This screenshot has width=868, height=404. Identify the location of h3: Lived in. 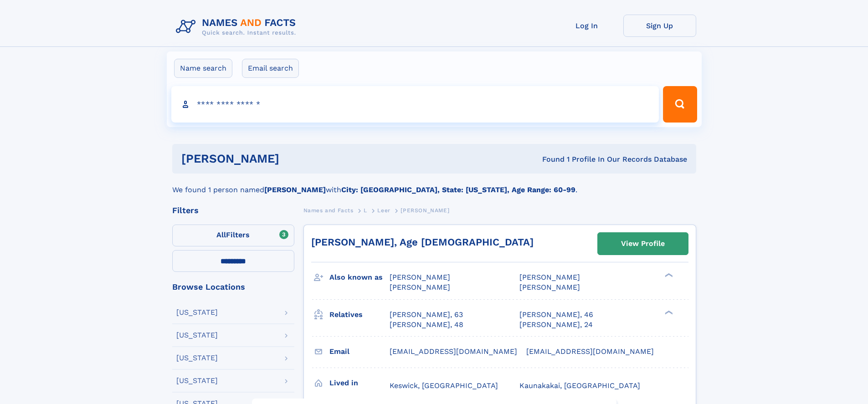
(359, 383).